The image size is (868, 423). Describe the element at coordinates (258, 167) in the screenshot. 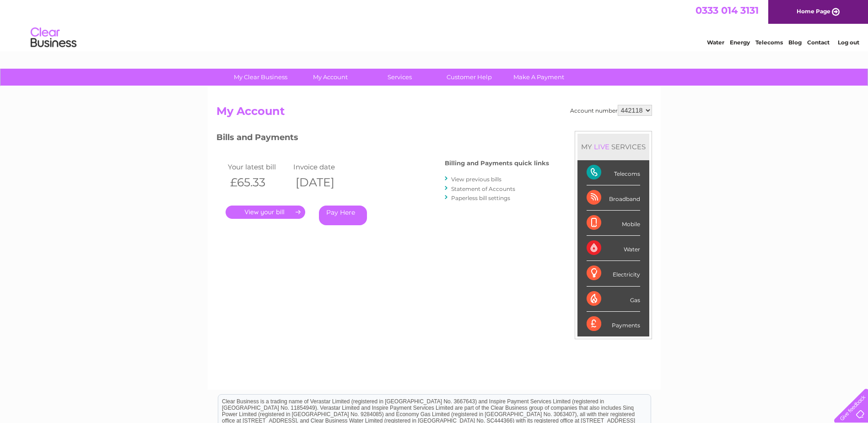

I see `td: Your latest bill` at that location.